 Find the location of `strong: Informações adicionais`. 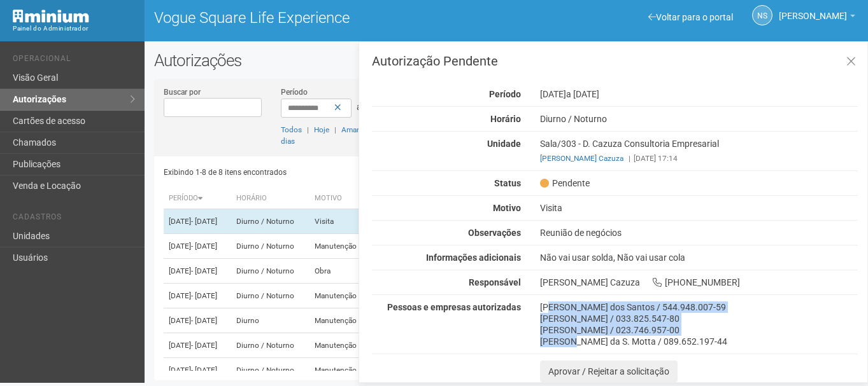

strong: Informações adicionais is located at coordinates (473, 258).